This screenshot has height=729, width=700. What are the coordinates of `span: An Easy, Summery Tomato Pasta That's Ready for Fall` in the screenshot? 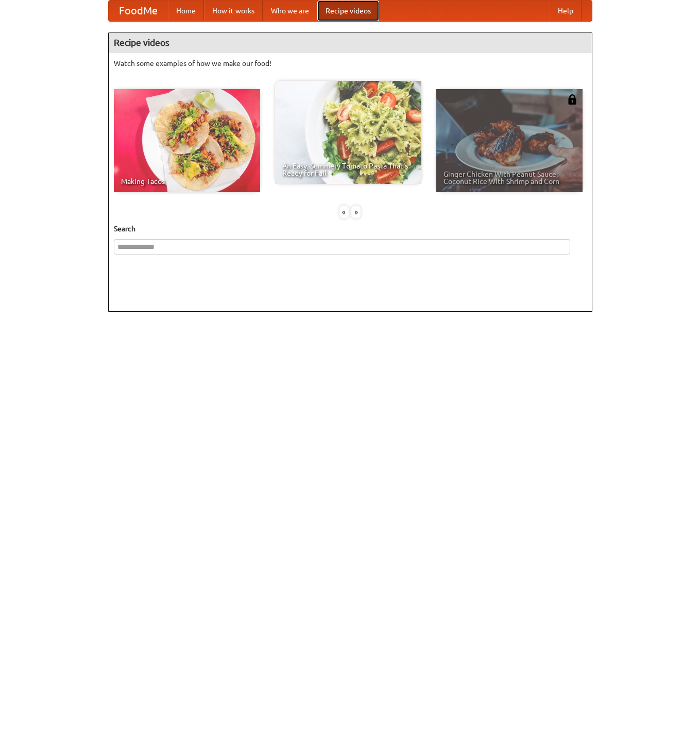 It's located at (348, 169).